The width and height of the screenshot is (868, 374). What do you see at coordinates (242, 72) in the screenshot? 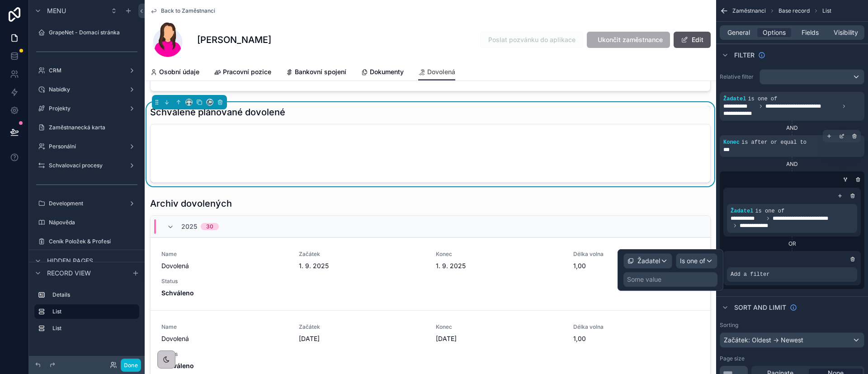
I see `a: Pracovní pozice` at bounding box center [242, 72].